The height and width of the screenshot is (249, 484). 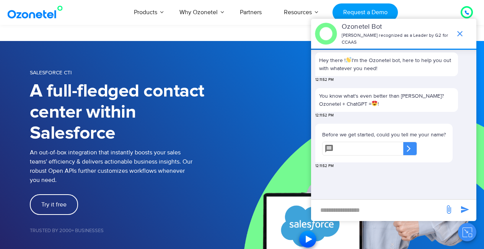 What do you see at coordinates (397, 27) in the screenshot?
I see `p: Ozonetel Bot` at bounding box center [397, 27].